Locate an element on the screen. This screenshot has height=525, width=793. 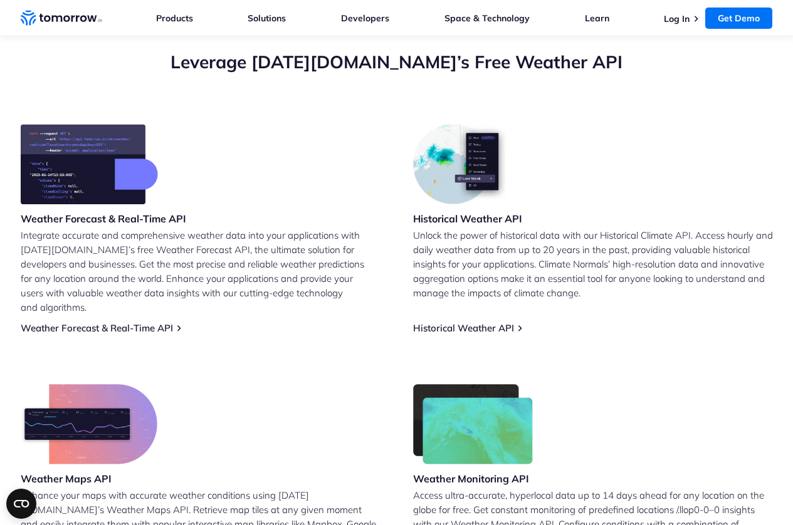
h3: Weather Monitoring API is located at coordinates (473, 479).